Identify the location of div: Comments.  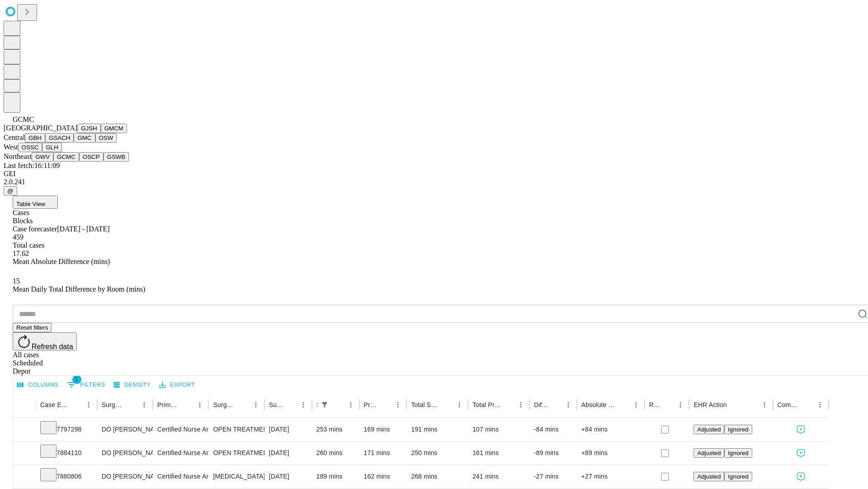
(789, 405).